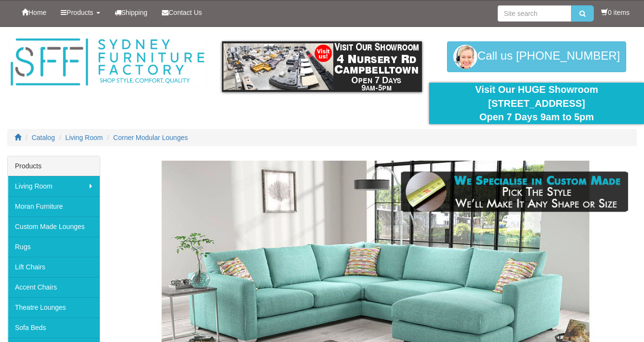 The width and height of the screenshot is (644, 342). I want to click on input: Site search, so click(534, 14).